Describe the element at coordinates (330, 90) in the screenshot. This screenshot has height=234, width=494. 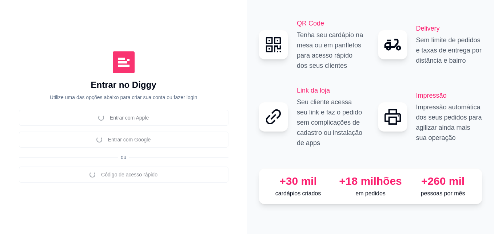
I see `h2: Link da loja` at that location.